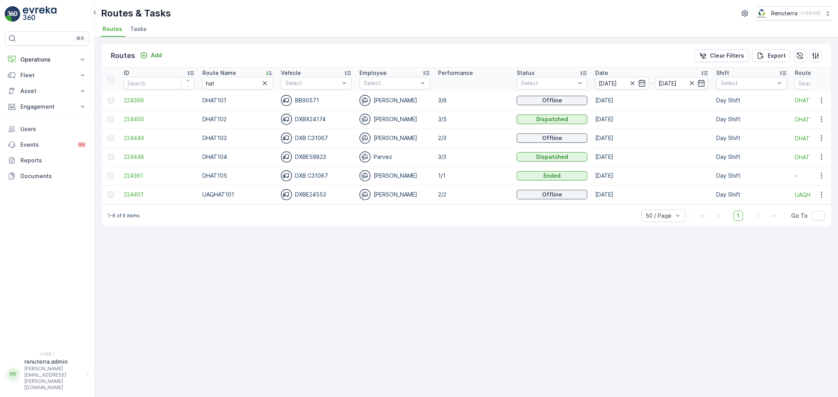  What do you see at coordinates (40, 14) in the screenshot?
I see `img: logo_light-DOdMpM7g.png` at bounding box center [40, 14].